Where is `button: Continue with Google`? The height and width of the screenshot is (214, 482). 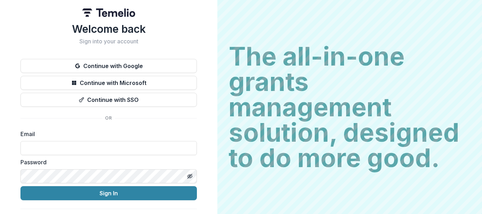
button: Continue with Google is located at coordinates (109, 66).